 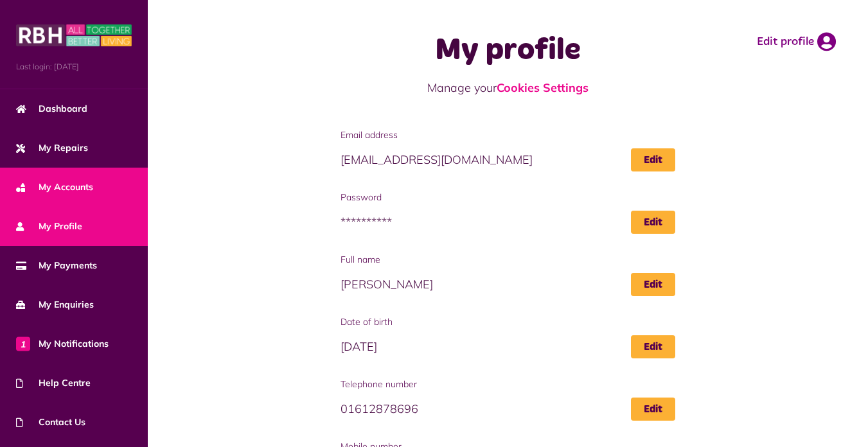 I want to click on span: Date of birth, so click(x=508, y=321).